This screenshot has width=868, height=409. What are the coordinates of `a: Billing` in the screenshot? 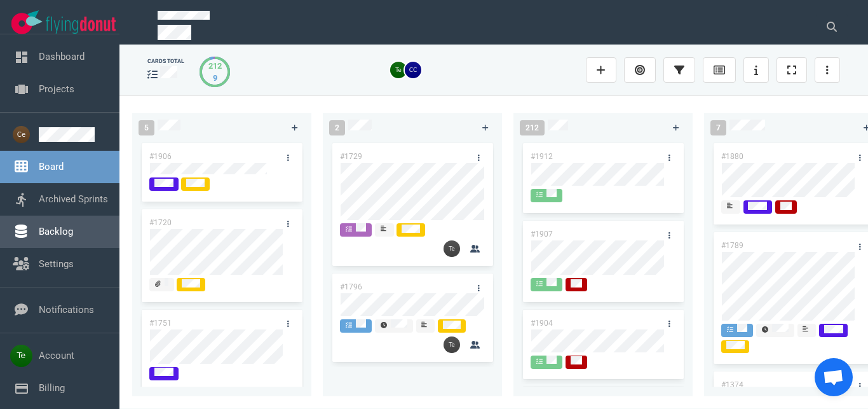 It's located at (52, 388).